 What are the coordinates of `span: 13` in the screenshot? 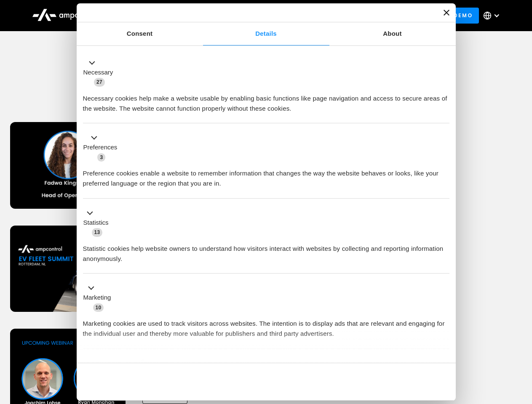 It's located at (98, 233).